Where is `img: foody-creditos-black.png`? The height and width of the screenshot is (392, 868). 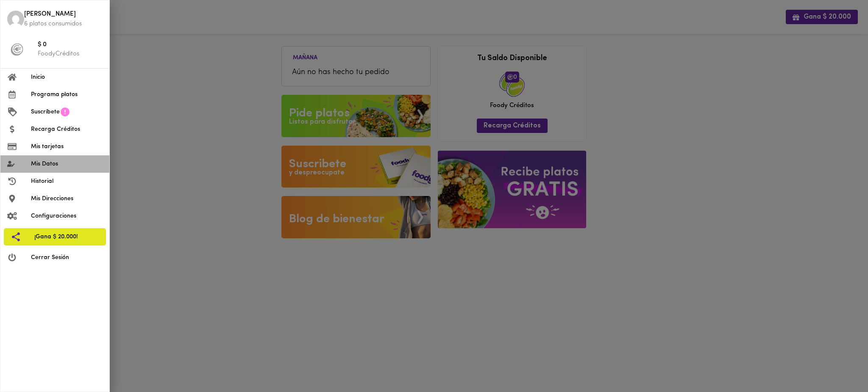
img: foody-creditos-black.png is located at coordinates (17, 50).